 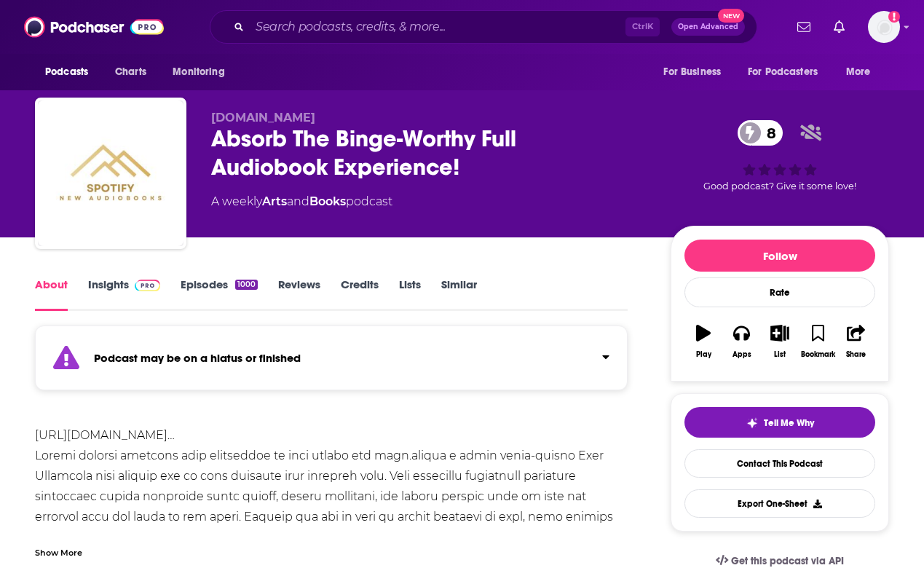 What do you see at coordinates (742, 355) in the screenshot?
I see `div: Apps` at bounding box center [742, 355].